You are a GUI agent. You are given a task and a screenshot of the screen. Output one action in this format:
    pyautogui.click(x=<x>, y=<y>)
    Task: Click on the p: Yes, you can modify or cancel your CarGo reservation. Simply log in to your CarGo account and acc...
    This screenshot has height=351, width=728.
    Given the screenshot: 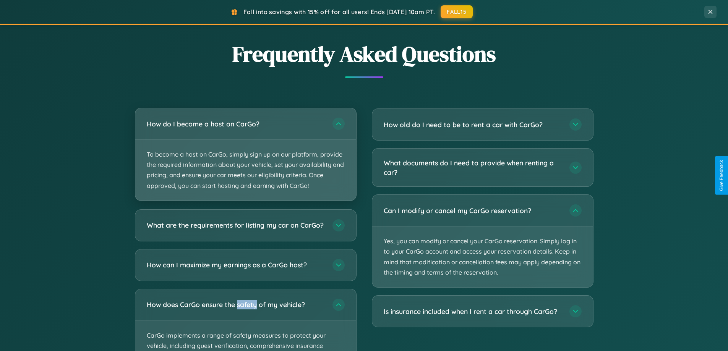 What is the action you would take?
    pyautogui.click(x=482, y=257)
    